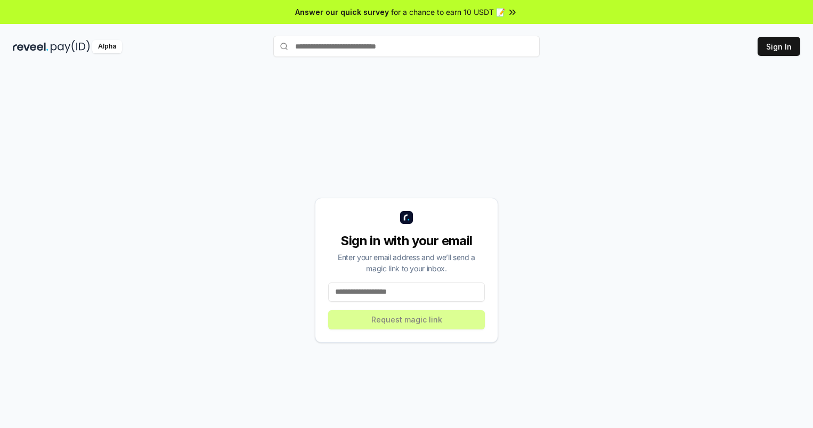 The height and width of the screenshot is (428, 813). I want to click on span: Answer our quick survey, so click(342, 12).